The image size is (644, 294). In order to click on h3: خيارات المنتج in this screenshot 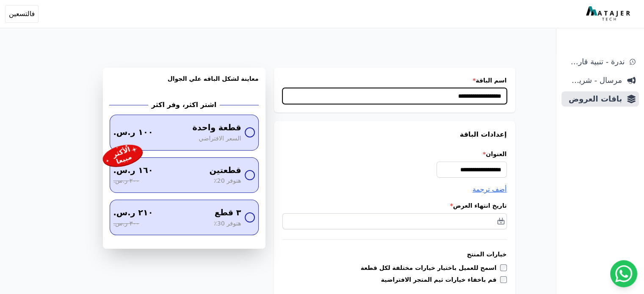, I will do `click(395, 254)`.